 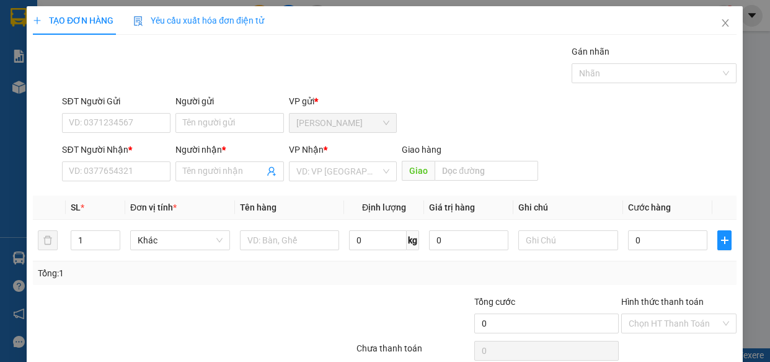 I want to click on th: Ghi chú, so click(x=569, y=207).